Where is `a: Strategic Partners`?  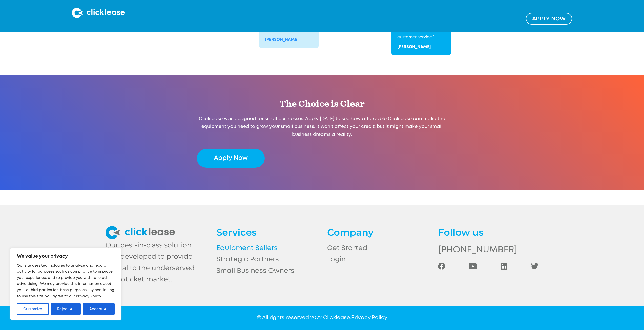
a: Strategic Partners is located at coordinates (267, 260).